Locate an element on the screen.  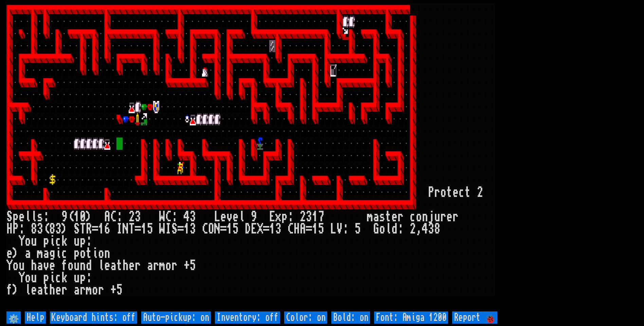
input: Bold: on is located at coordinates (351, 318).